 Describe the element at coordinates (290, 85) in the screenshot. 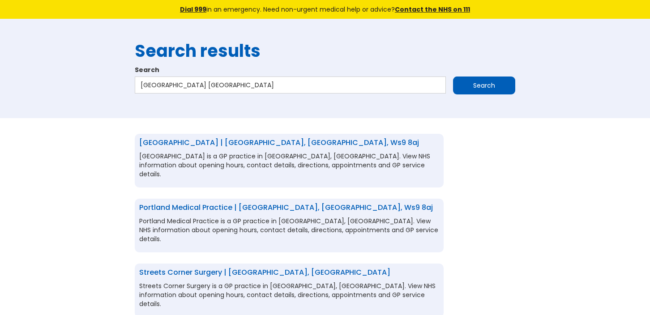

I see `input: Search…` at that location.